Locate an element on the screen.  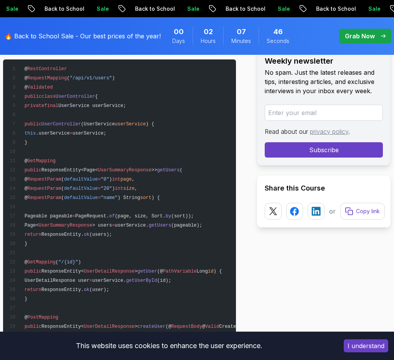
h2: Share this Course is located at coordinates (324, 188).